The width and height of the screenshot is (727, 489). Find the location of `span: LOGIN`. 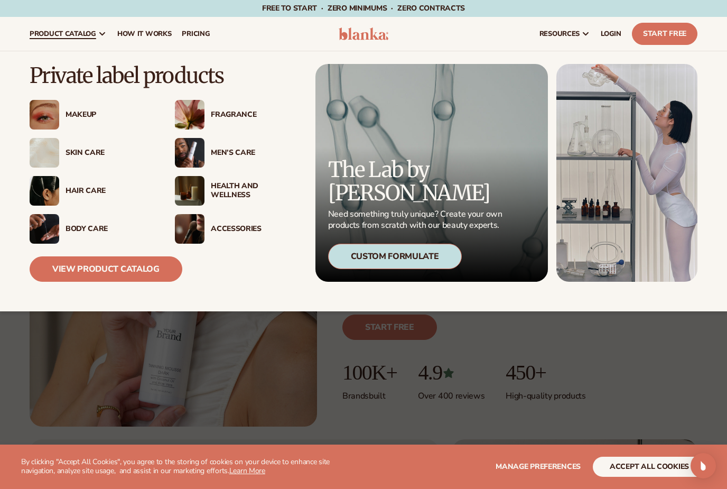

span: LOGIN is located at coordinates (611, 34).